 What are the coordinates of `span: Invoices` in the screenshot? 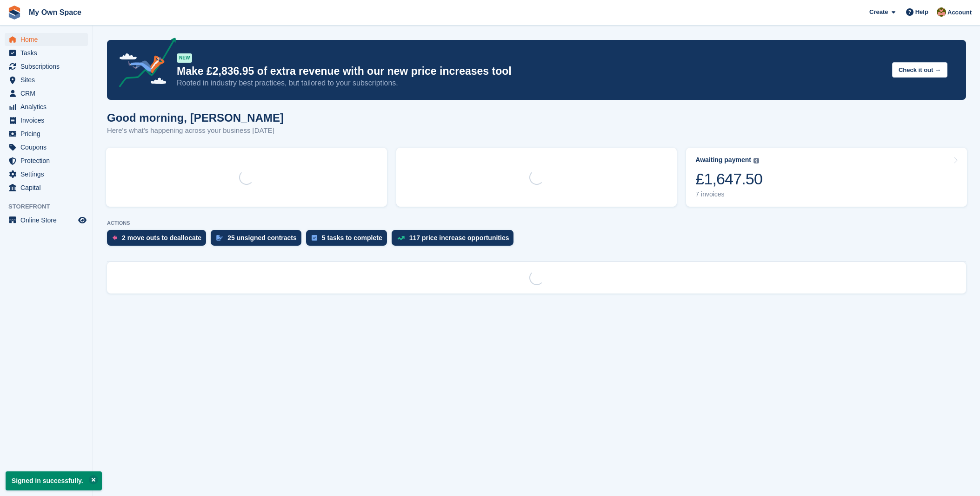 It's located at (48, 121).